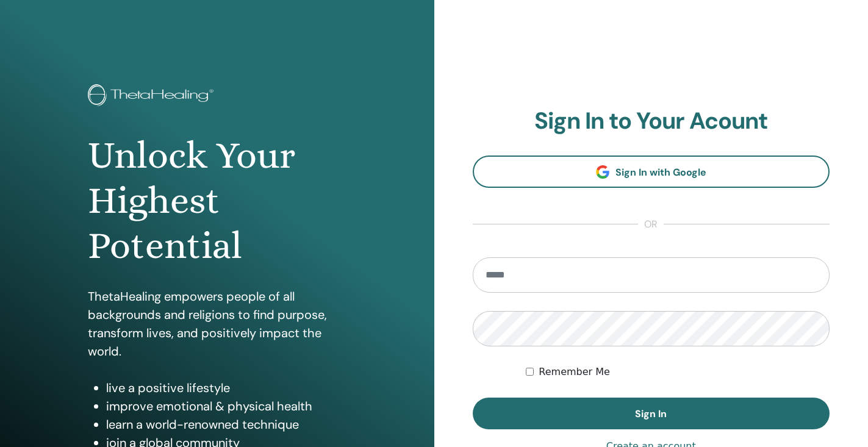 The height and width of the screenshot is (447, 868). Describe the element at coordinates (226, 406) in the screenshot. I see `li: improve emotional & physical health` at that location.